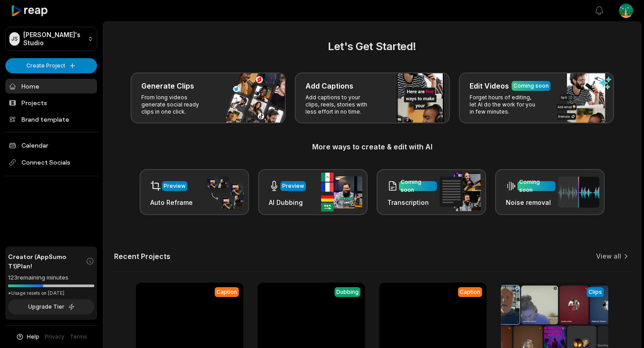 This screenshot has height=348, width=644. I want to click on span: Help, so click(33, 337).